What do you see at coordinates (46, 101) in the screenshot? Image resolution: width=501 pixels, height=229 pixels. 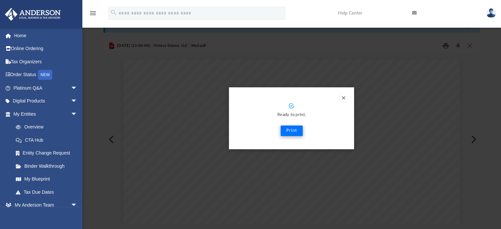 I see `a: Digital Productsarrow_drop_down` at bounding box center [46, 101].